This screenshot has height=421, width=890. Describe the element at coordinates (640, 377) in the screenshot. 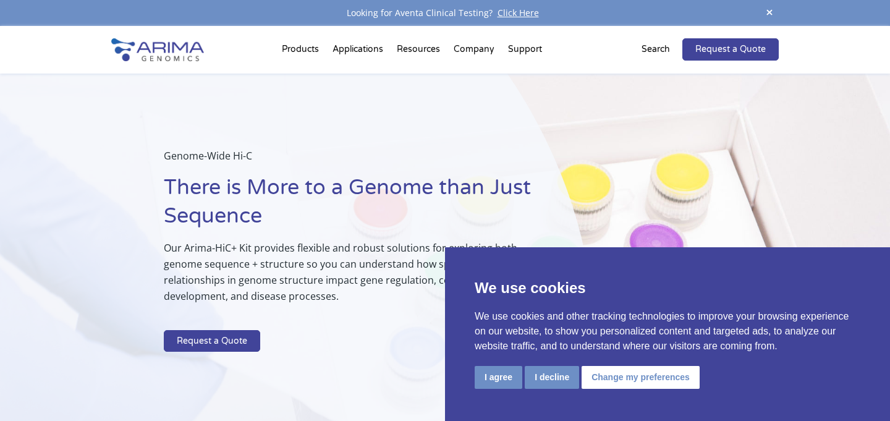

I see `button: Change my preferences` at that location.